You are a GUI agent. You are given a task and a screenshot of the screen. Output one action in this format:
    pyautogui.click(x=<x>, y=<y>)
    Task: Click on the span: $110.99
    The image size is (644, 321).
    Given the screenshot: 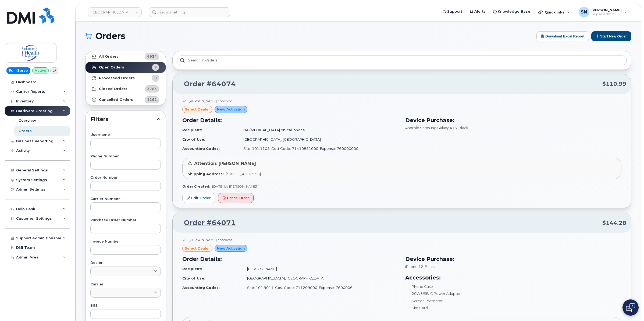 What is the action you would take?
    pyautogui.click(x=614, y=84)
    